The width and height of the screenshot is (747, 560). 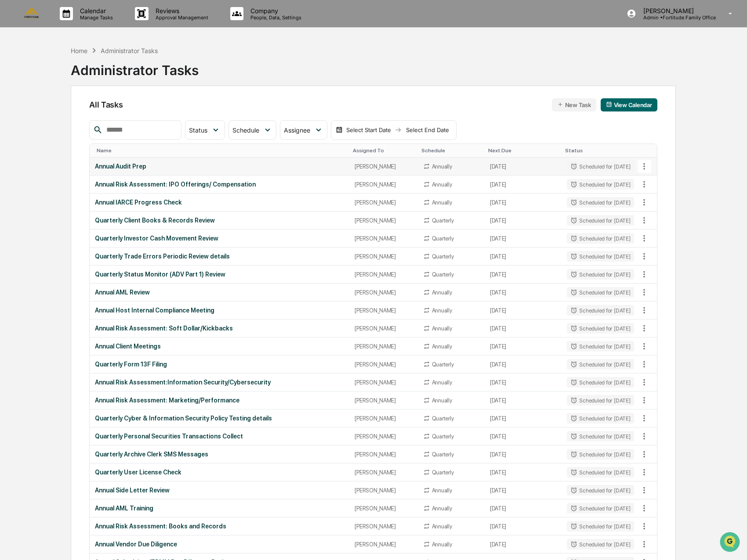 I want to click on p: How can we help?, so click(x=84, y=25).